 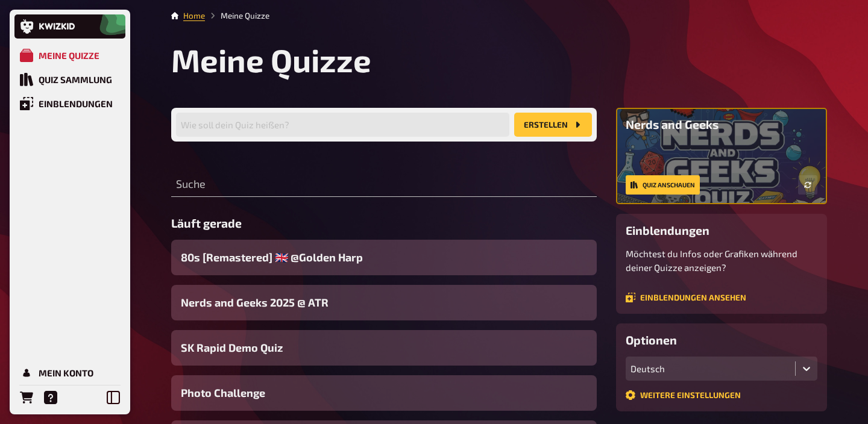 What do you see at coordinates (70, 55) in the screenshot?
I see `a: Meine Quizze` at bounding box center [70, 55].